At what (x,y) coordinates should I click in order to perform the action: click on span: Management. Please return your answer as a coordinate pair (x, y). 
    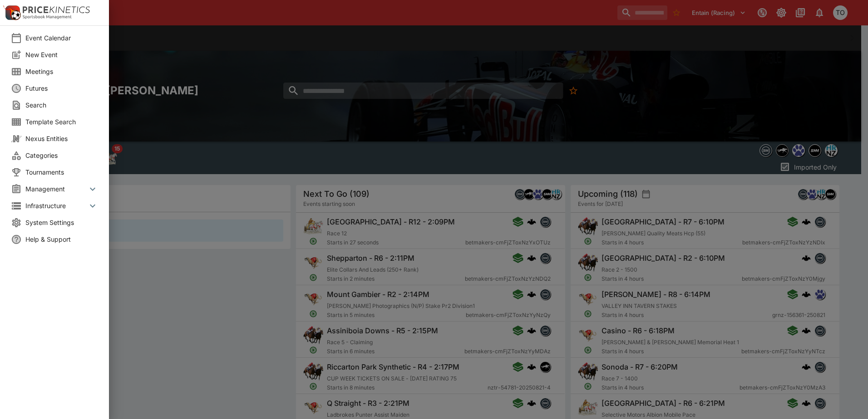
    Looking at the image, I should click on (56, 188).